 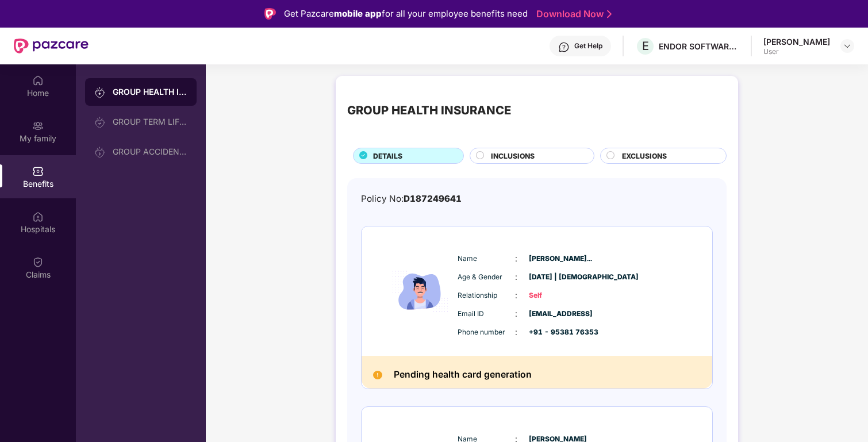 I want to click on span: +91 - 95381 76353, so click(x=558, y=332).